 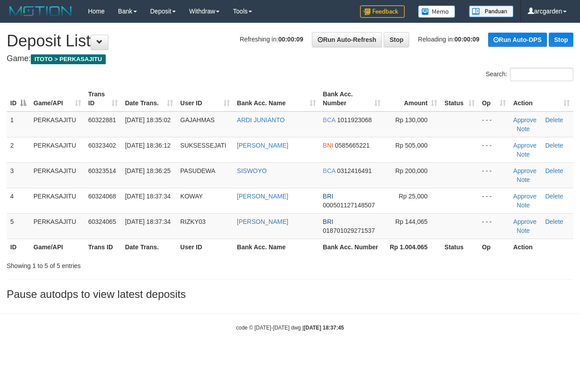 What do you see at coordinates (57, 98) in the screenshot?
I see `th: Game/API: activate to sort column ascending` at bounding box center [57, 98].